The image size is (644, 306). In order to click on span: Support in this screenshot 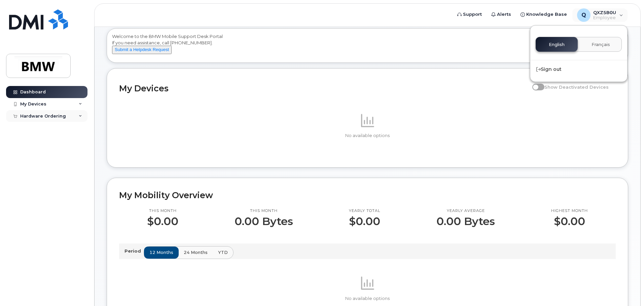, I will do `click(473, 15)`.